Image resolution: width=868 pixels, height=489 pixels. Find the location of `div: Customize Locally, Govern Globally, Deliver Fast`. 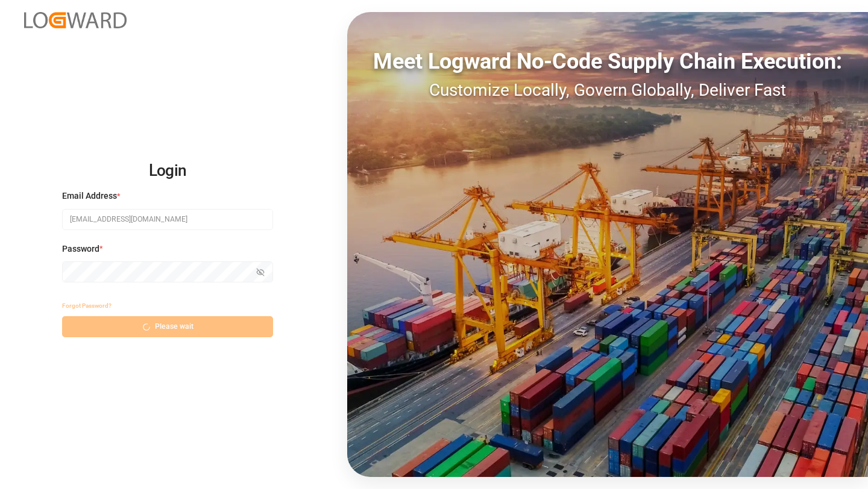

div: Customize Locally, Govern Globally, Deliver Fast is located at coordinates (607, 90).